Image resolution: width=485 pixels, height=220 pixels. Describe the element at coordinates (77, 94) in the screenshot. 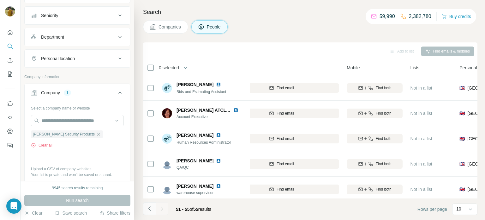

I see `button: Company1` at that location.